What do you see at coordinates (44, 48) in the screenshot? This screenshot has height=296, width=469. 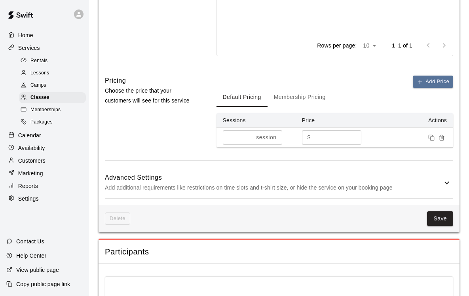 I see `a: Services` at bounding box center [44, 48].